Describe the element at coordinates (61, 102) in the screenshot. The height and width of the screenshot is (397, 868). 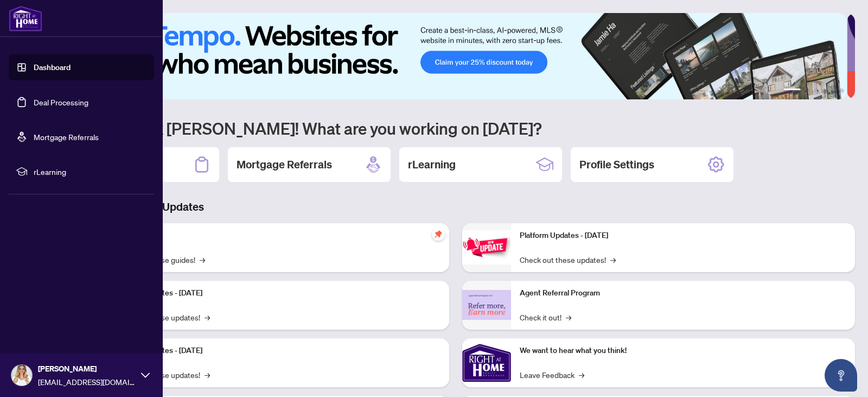
I see `a: Deal Processing` at that location.